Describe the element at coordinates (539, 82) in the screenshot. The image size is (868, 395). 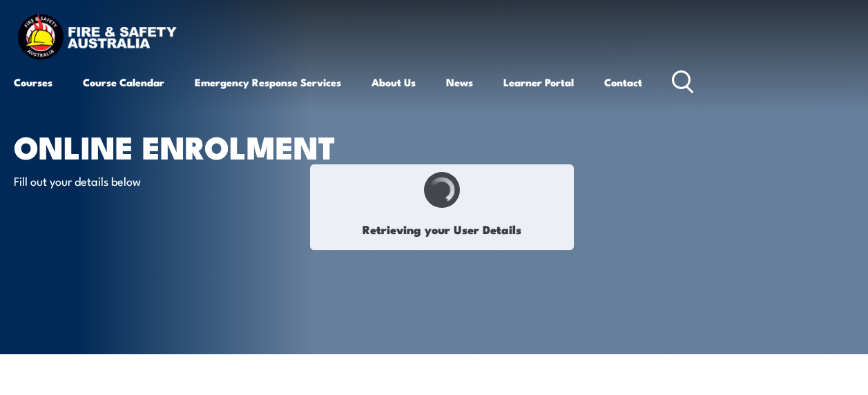
I see `a: Learner Portal` at that location.